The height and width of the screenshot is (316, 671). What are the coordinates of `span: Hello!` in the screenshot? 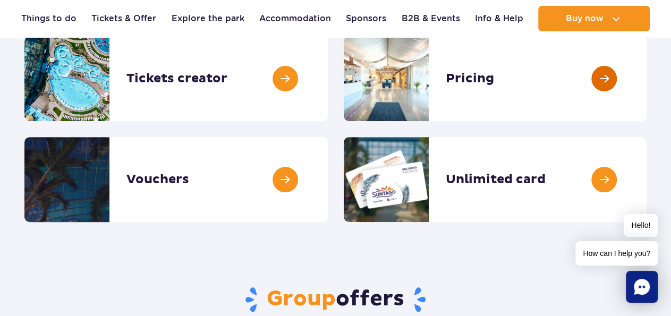 It's located at (641, 225).